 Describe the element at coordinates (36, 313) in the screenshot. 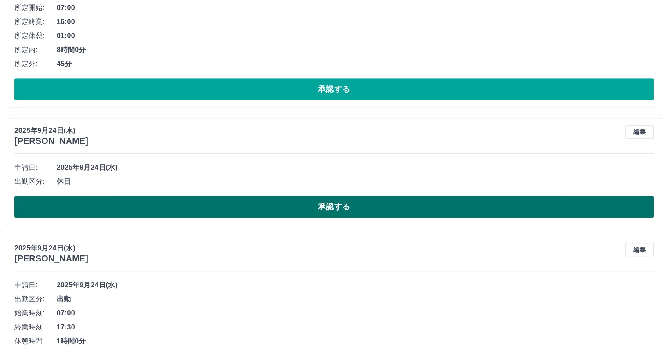

I see `span: 始業時刻:` at that location.